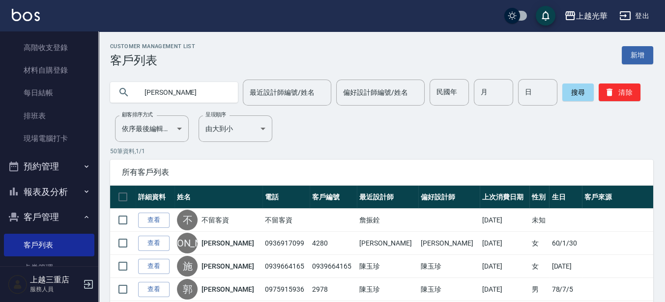 The image size is (665, 302). What do you see at coordinates (565, 243) in the screenshot?
I see `td: 60/1/30` at bounding box center [565, 243].